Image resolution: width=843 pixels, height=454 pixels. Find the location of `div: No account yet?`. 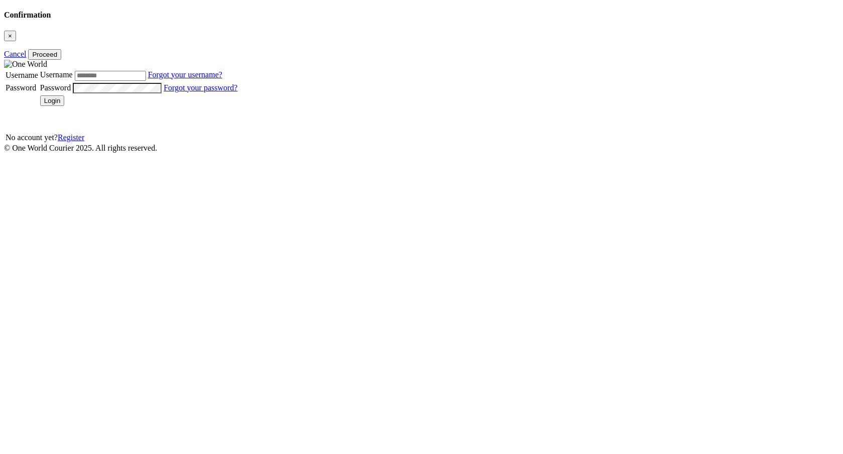

div: No account yet? is located at coordinates (121, 138).